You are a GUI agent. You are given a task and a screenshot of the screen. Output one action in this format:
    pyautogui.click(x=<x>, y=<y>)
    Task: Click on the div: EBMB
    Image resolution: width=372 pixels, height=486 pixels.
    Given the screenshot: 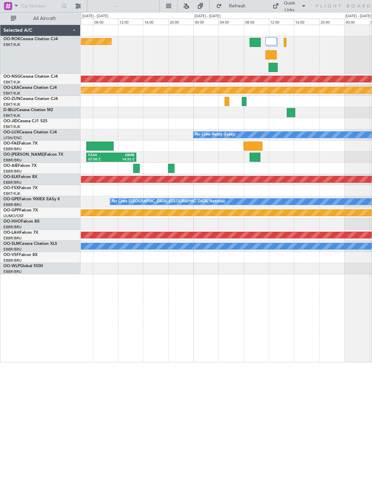 What is the action you would take?
    pyautogui.click(x=123, y=155)
    